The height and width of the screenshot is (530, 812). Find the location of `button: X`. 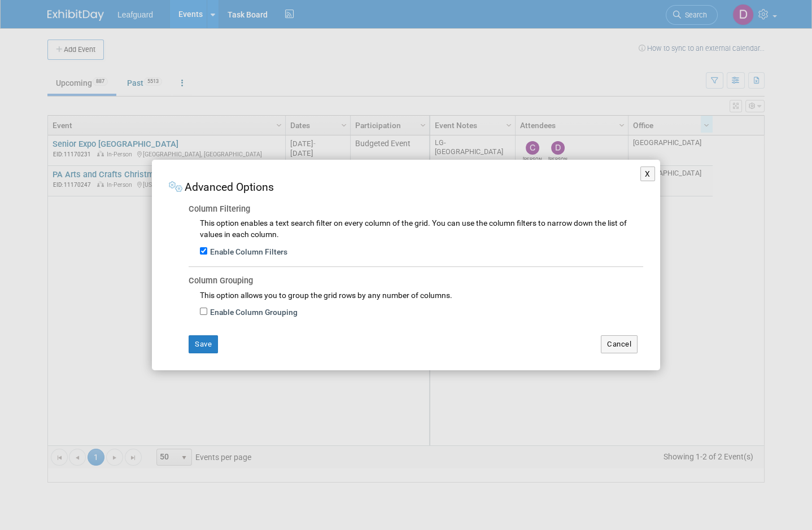

button: X is located at coordinates (648, 174).